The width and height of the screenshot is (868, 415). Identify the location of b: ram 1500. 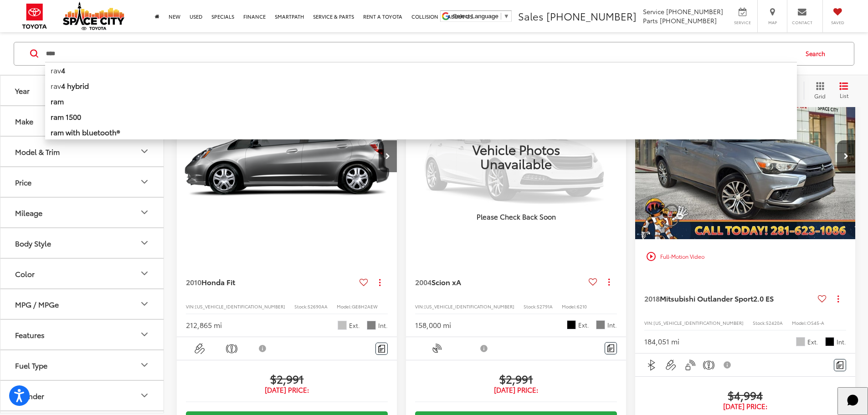
(65, 116).